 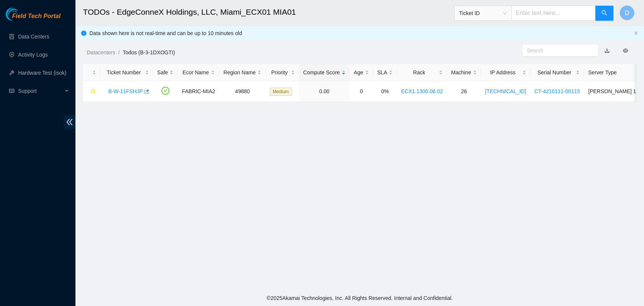 I want to click on td: 0, so click(x=361, y=91).